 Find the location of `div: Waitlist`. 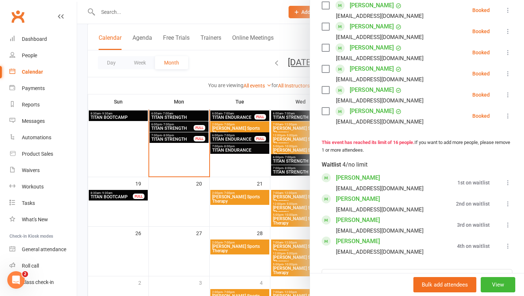

div: Waitlist is located at coordinates (345, 165).